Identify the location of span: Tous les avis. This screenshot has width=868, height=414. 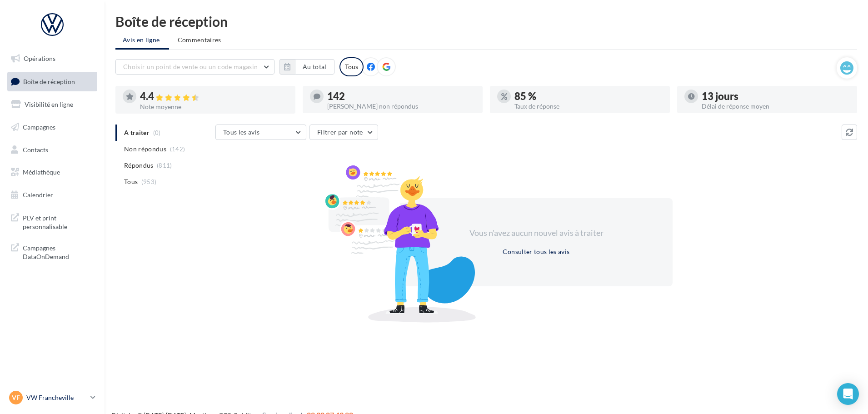
(241, 131).